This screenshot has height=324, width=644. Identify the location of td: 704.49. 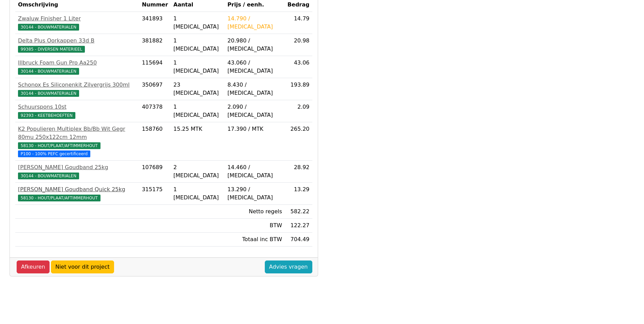
(298, 239).